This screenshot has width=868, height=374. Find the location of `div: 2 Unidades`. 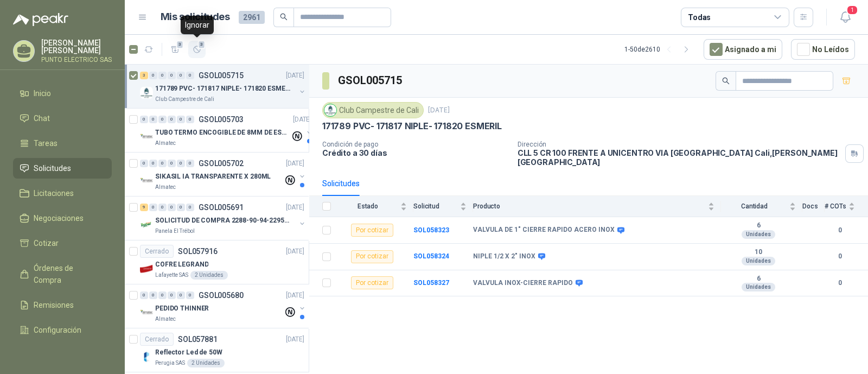

div: 2 Unidades is located at coordinates (205, 363).